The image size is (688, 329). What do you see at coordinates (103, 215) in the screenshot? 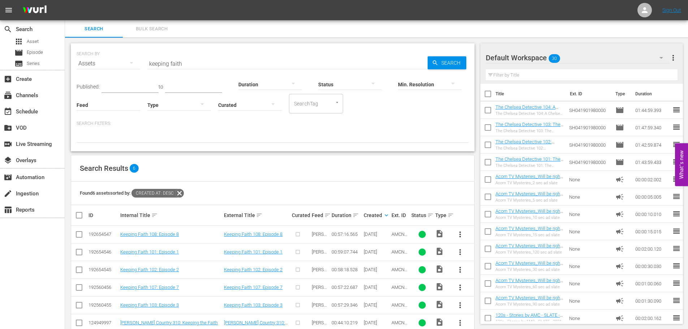
I see `div: ID` at bounding box center [103, 215].